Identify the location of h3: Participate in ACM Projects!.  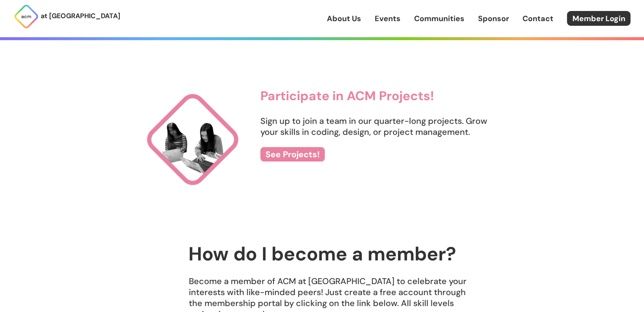
(381, 96).